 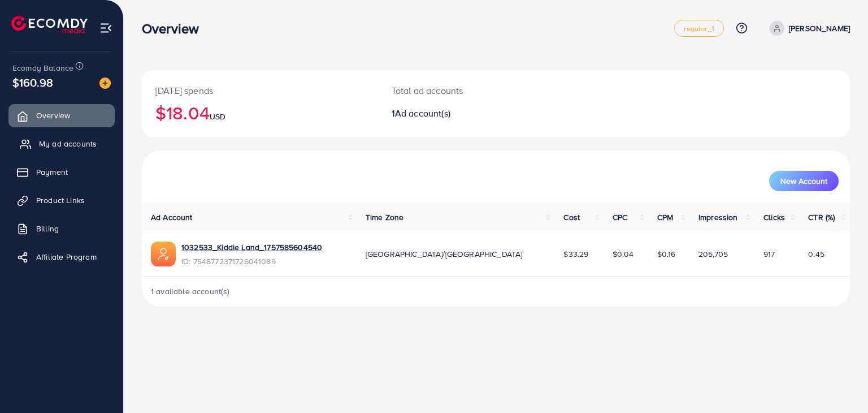 I want to click on a: logo, so click(x=49, y=24).